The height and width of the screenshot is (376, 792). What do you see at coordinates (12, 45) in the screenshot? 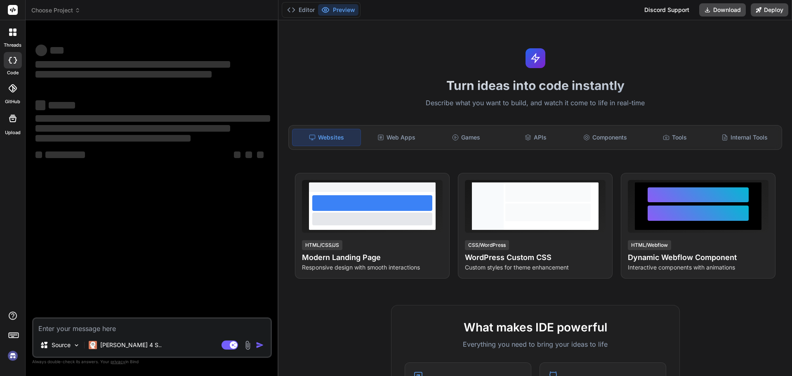
I see `label: threads` at bounding box center [12, 45].